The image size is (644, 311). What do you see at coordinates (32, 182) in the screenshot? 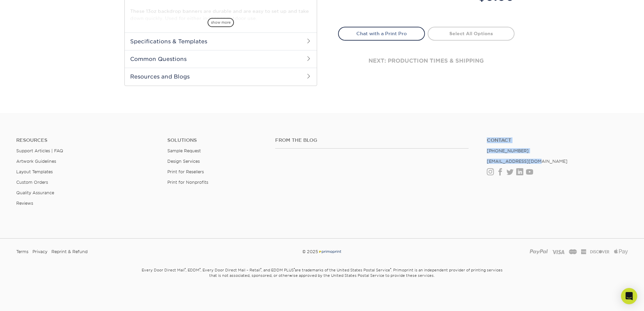
I see `a: Custom Orders` at bounding box center [32, 182].